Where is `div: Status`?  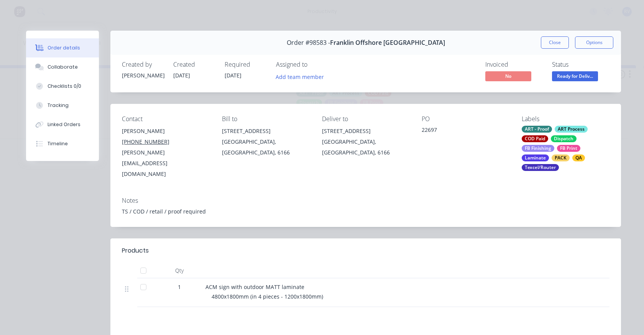 div: Status is located at coordinates (581, 64).